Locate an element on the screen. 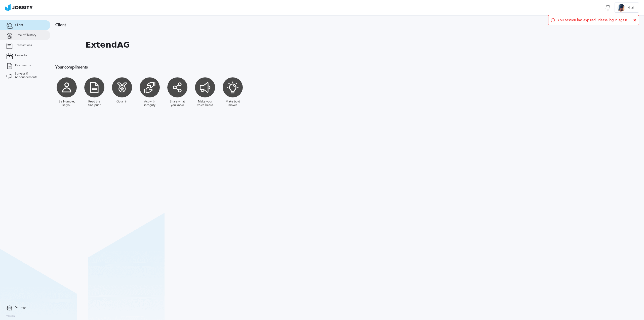 The width and height of the screenshot is (644, 320). span: You session has expired. Please log in again. is located at coordinates (593, 20).